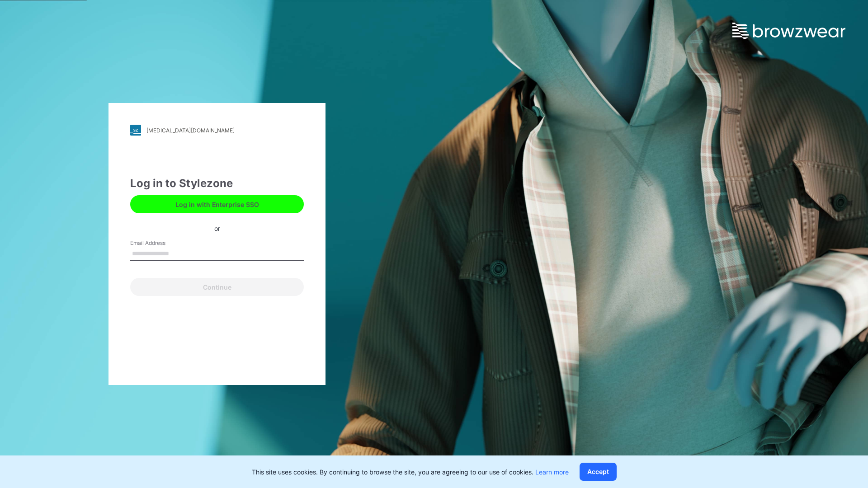 The height and width of the screenshot is (488, 868). What do you see at coordinates (217, 228) in the screenshot?
I see `div: or` at bounding box center [217, 228].